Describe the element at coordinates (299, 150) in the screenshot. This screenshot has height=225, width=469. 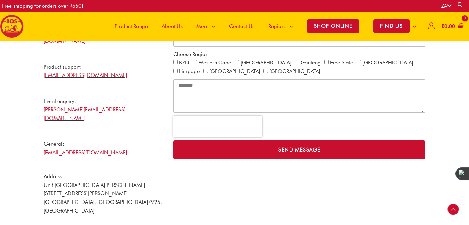
I see `button: Send Message` at that location.